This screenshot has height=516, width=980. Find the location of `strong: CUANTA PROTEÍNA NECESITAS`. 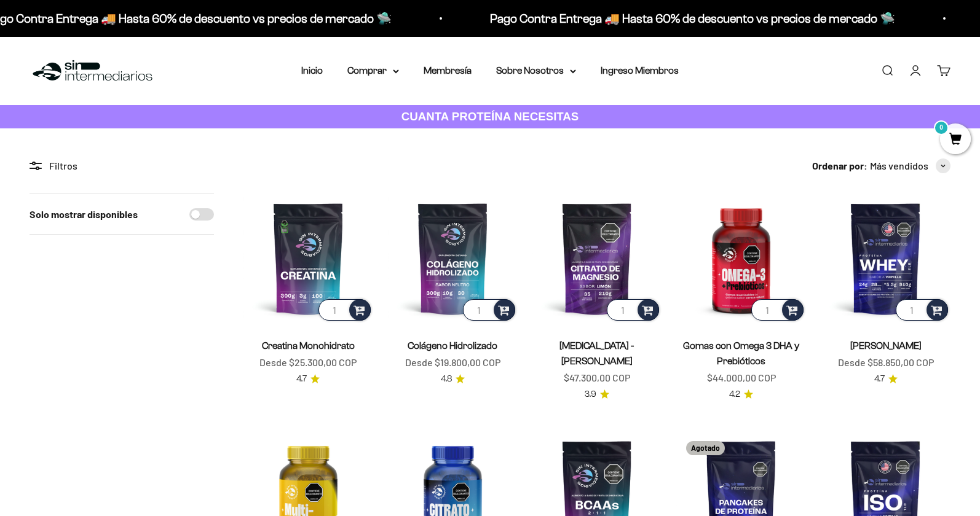

strong: CUANTA PROTEÍNA NECESITAS is located at coordinates (490, 116).